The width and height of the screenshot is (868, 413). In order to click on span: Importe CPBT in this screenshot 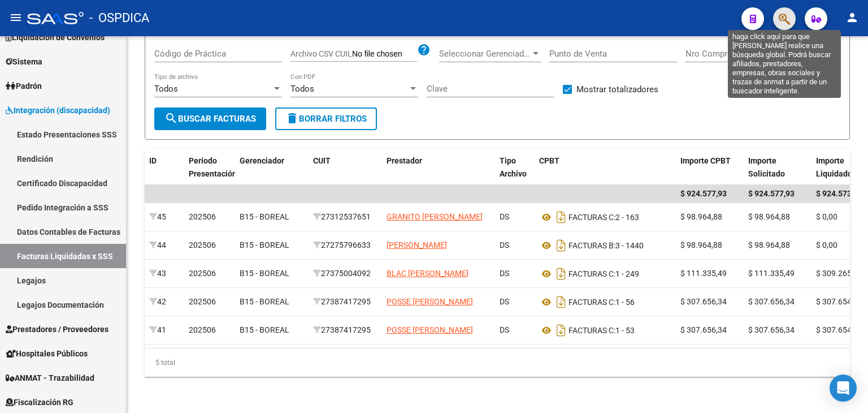, I will do `click(705, 160)`.